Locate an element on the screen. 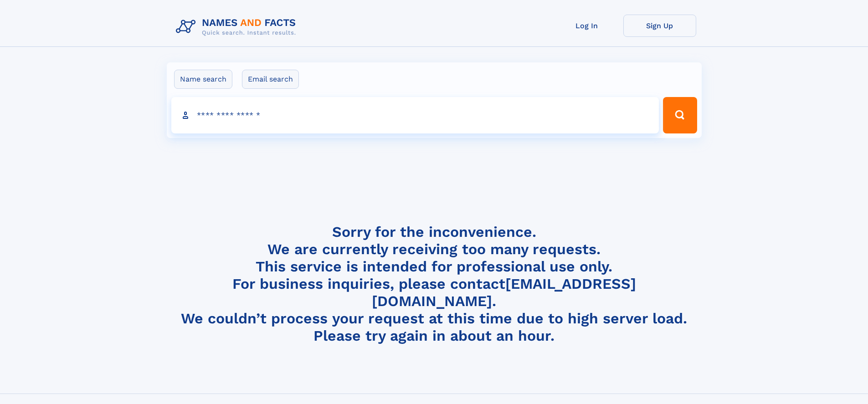 This screenshot has height=404, width=868. label: Email search is located at coordinates (270, 80).